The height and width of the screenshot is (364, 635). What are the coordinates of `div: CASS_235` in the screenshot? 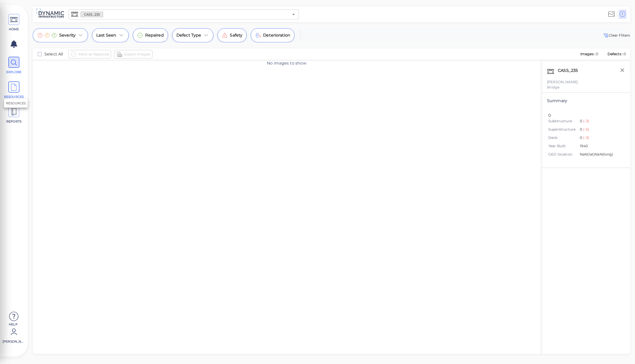 It's located at (570, 72).